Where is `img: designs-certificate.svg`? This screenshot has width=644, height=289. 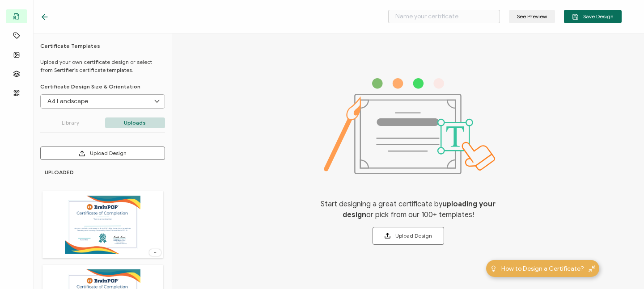
img: designs-certificate.svg is located at coordinates (408, 126).